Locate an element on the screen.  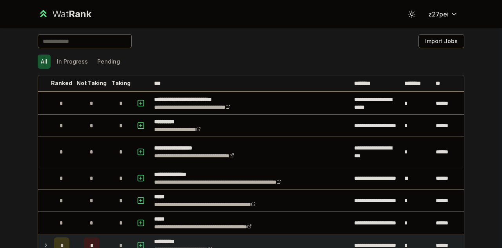
p: Not Taking is located at coordinates (91, 83).